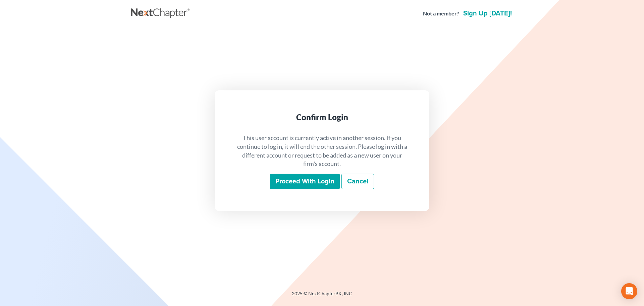 The image size is (644, 306). I want to click on a: Cancel, so click(357, 181).